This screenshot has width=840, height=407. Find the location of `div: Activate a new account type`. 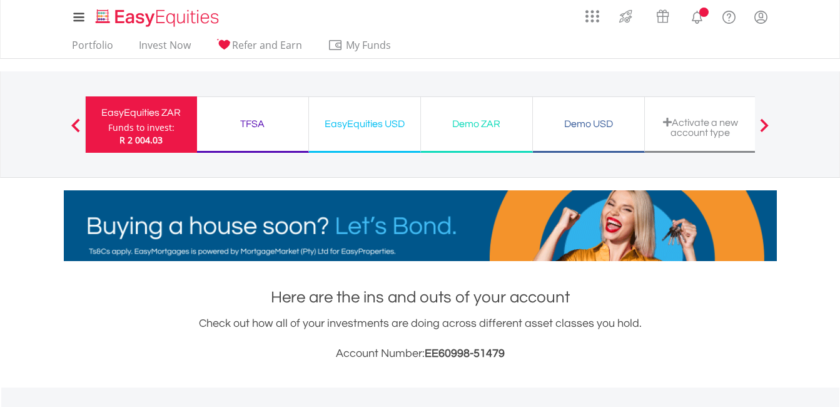

div: Activate a new account type is located at coordinates (701, 127).